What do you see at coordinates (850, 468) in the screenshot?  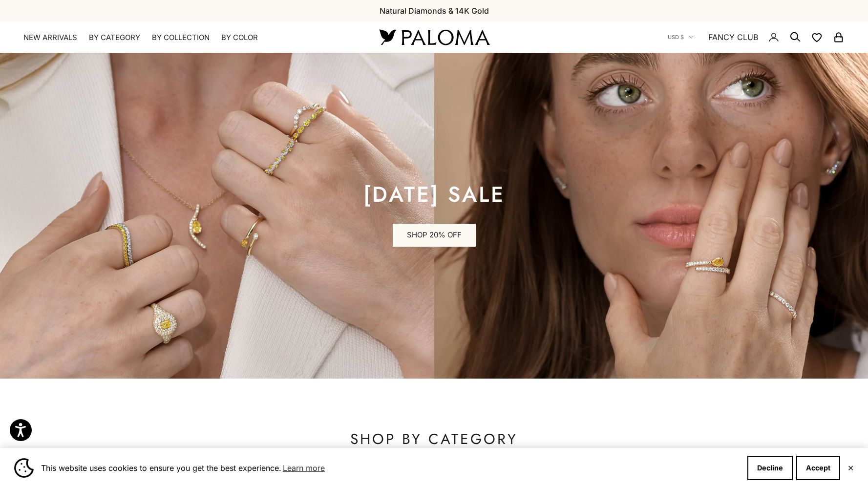 I see `button: Close` at bounding box center [850, 468].